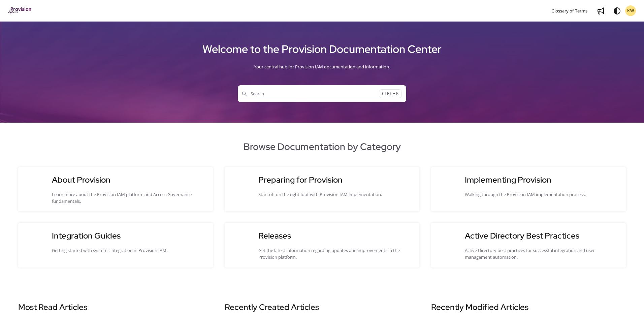 The width and height of the screenshot is (644, 314). I want to click on h2: Browse Documentation by Category, so click(322, 147).